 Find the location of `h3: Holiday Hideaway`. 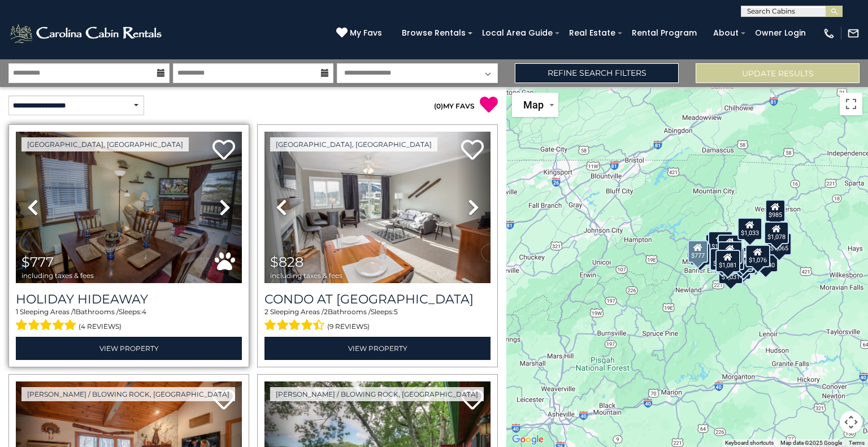

h3: Holiday Hideaway is located at coordinates (129, 299).